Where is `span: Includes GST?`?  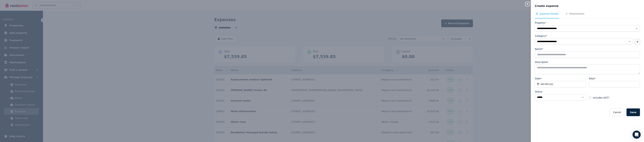
span: Includes GST? is located at coordinates (601, 98).